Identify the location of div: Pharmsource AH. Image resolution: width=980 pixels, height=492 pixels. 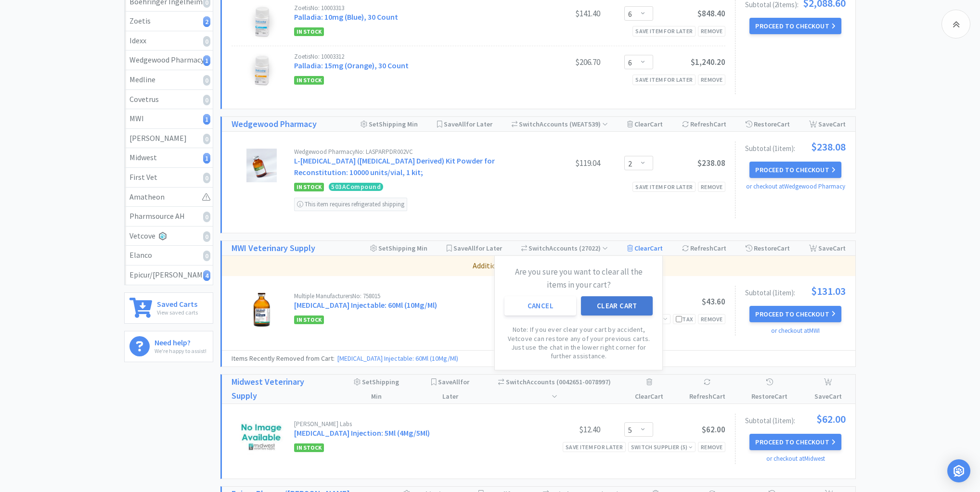
(168, 217).